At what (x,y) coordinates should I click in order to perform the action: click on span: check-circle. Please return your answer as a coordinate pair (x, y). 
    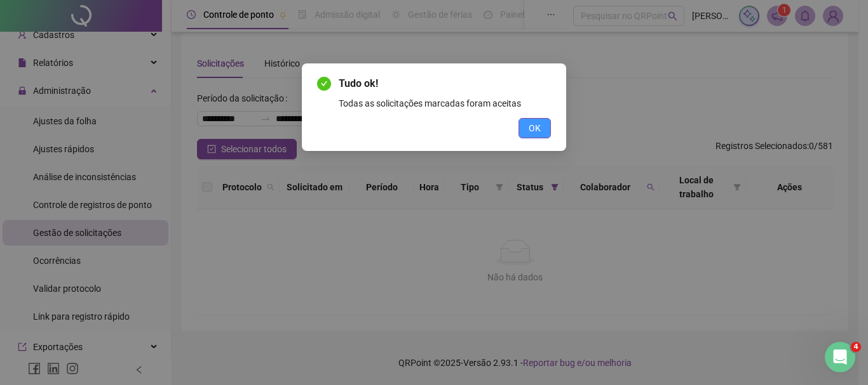
    Looking at the image, I should click on (325, 84).